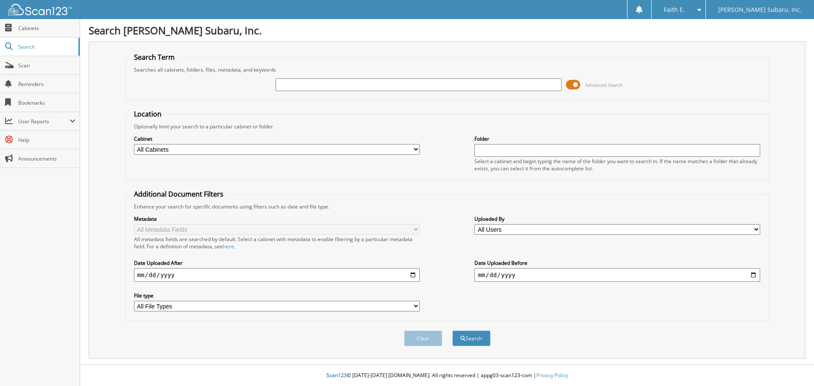 Image resolution: width=814 pixels, height=386 pixels. I want to click on label: Date Uploaded Before, so click(617, 263).